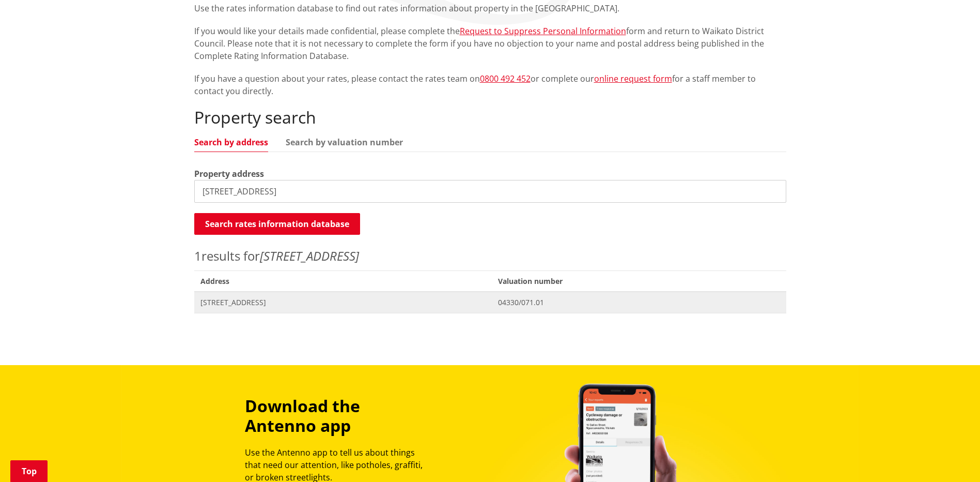 This screenshot has width=980, height=482. What do you see at coordinates (229, 173) in the screenshot?
I see `label: Property address` at bounding box center [229, 173].